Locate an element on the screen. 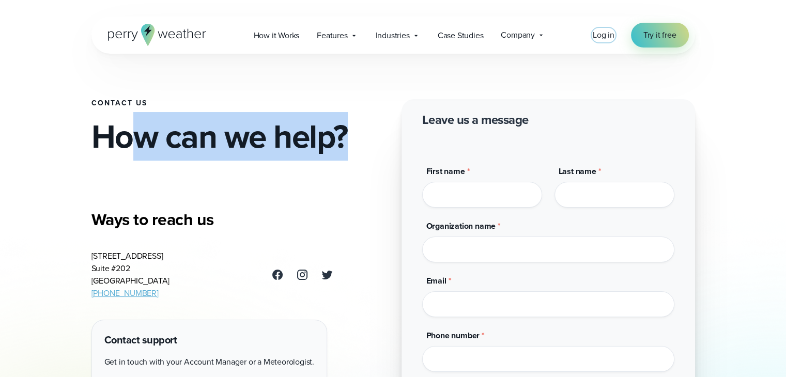 The width and height of the screenshot is (786, 377). h2: Leave us a message is located at coordinates (476, 120).